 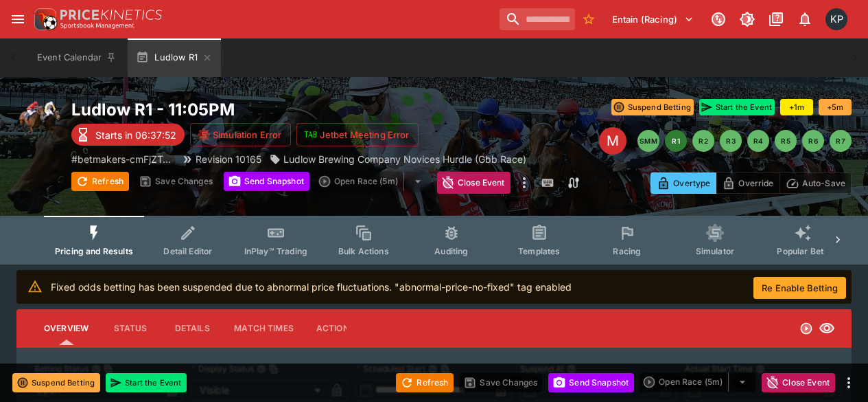 What do you see at coordinates (192, 328) in the screenshot?
I see `button: Details` at bounding box center [192, 328].